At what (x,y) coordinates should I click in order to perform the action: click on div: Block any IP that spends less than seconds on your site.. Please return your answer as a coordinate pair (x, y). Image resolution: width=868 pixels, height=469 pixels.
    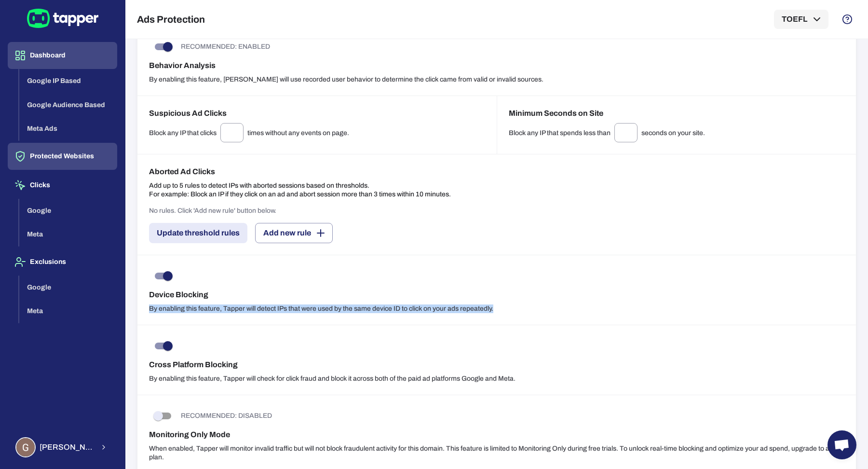
    Looking at the image, I should click on (677, 133).